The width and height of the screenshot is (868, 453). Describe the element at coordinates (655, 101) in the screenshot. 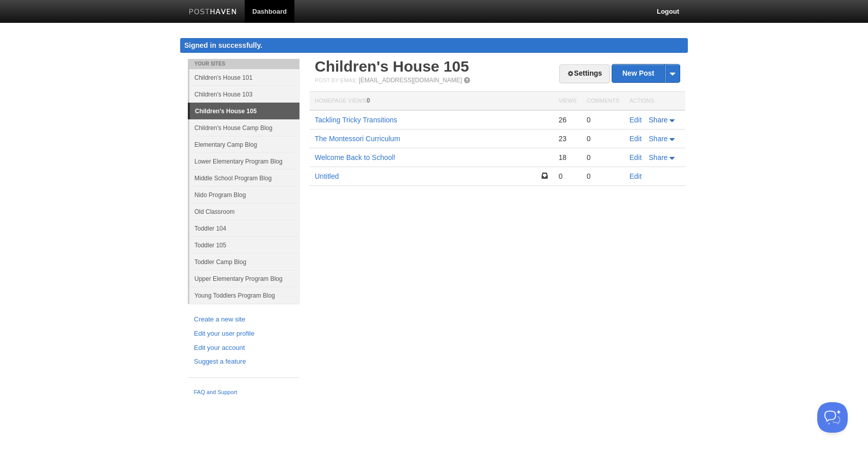

I see `th: Actions` at that location.